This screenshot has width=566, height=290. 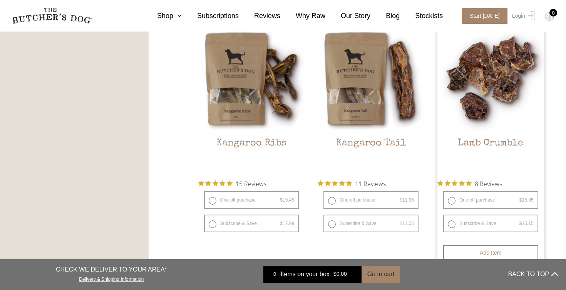 What do you see at coordinates (371, 100) in the screenshot?
I see `a: Kangaroo TailKangaroo Tail` at bounding box center [371, 100].